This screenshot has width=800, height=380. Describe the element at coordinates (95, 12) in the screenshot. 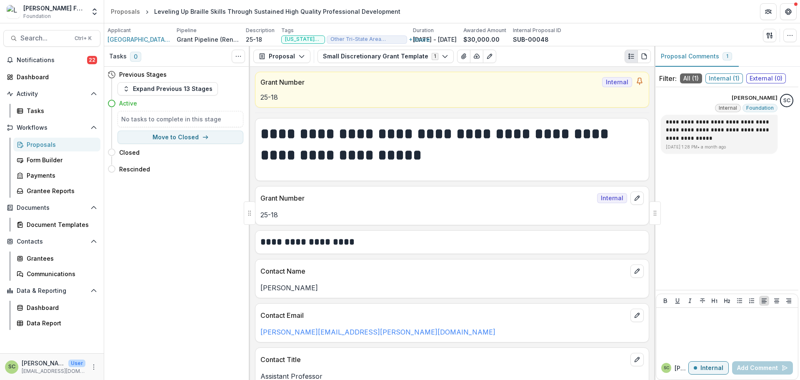

I see `button: Open entity switcher` at that location.